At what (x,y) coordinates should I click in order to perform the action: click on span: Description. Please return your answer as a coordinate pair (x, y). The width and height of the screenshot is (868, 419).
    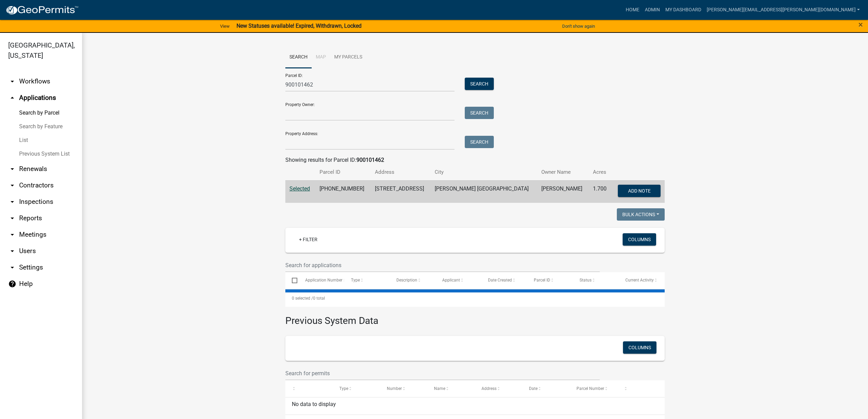
    Looking at the image, I should click on (406, 280).